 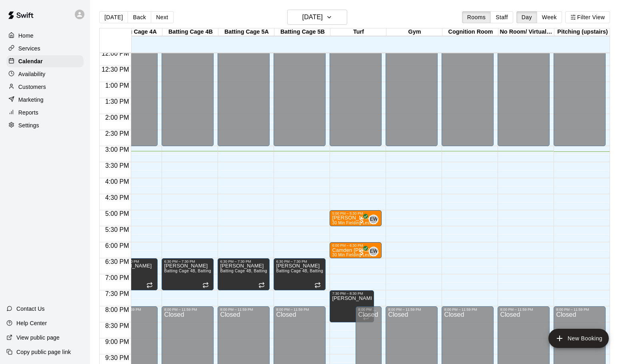 I want to click on div: Batting Cage 5A, so click(x=246, y=32).